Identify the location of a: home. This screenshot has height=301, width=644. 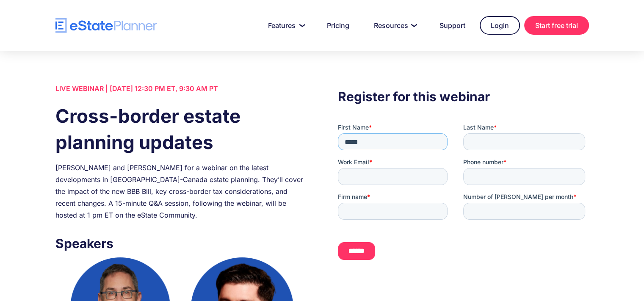
(106, 25).